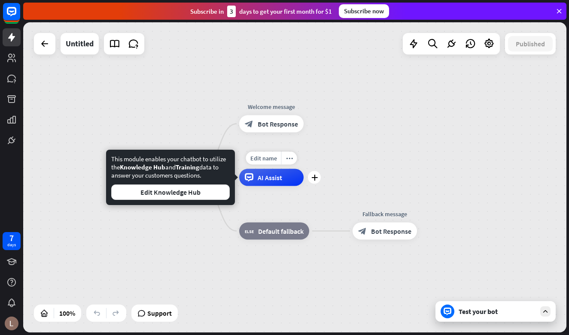  What do you see at coordinates (20, 16) in the screenshot?
I see `button: Open LiveChat chat widget` at bounding box center [20, 16].